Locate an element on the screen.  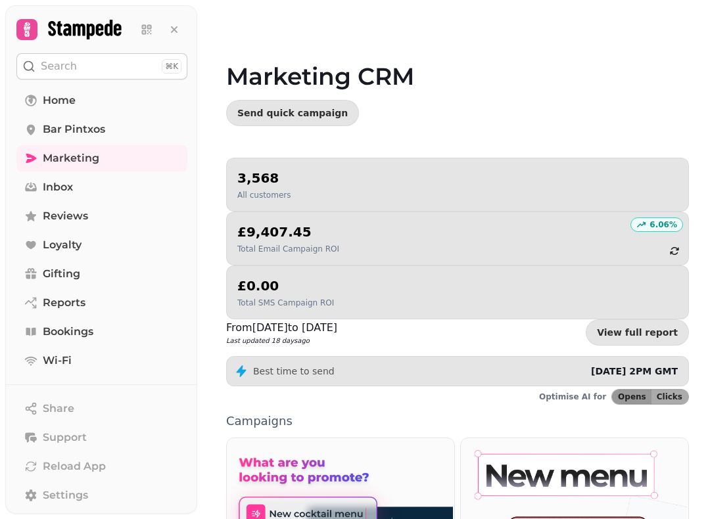
p: Search is located at coordinates (58, 66).